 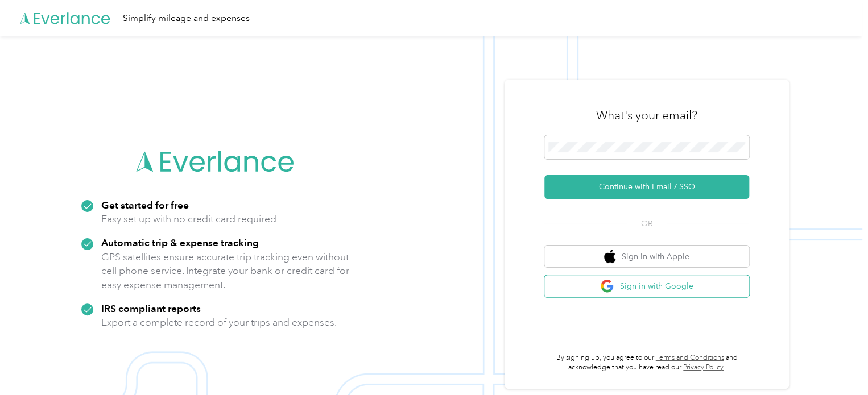 I want to click on p: Export a complete record of your trips and expenses., so click(x=219, y=322).